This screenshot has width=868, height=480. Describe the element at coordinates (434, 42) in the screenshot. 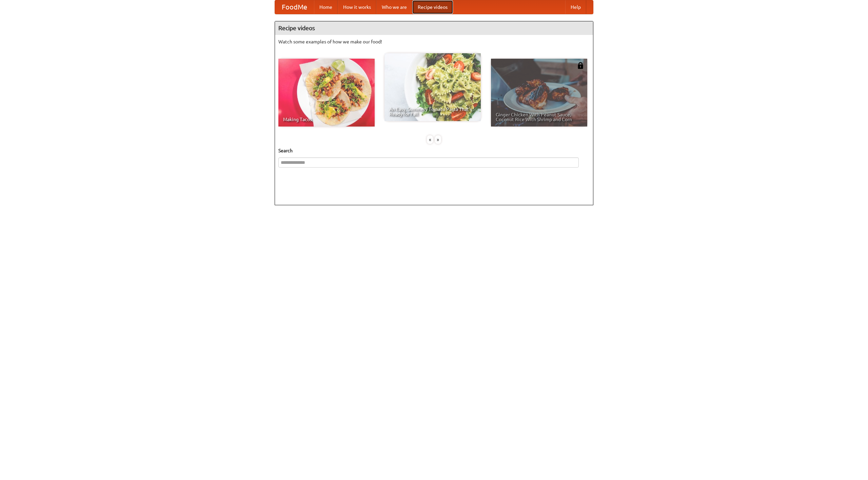

I see `p: Watch some examples of how we make our food!` at that location.